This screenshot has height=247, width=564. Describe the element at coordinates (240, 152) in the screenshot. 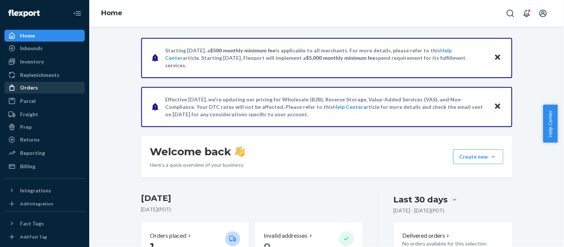

I see `img: hand-wave emoji` at that location.